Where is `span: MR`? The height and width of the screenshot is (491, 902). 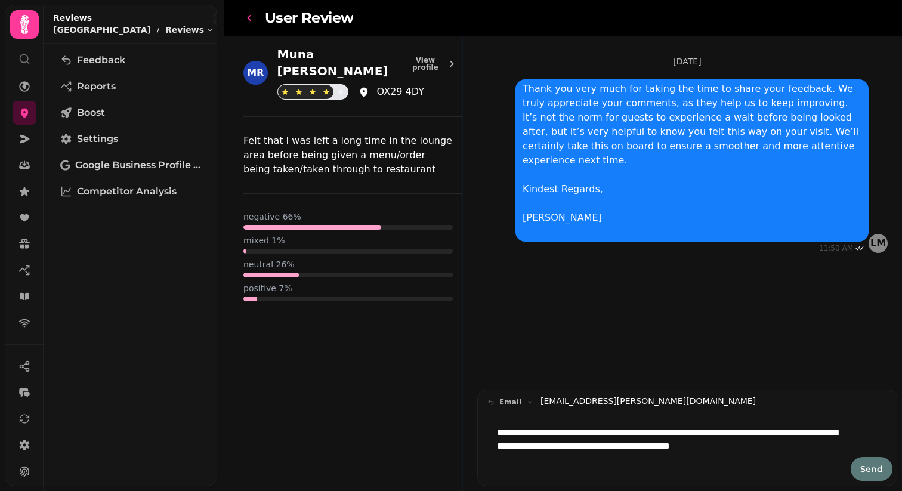 span: MR is located at coordinates (255, 73).